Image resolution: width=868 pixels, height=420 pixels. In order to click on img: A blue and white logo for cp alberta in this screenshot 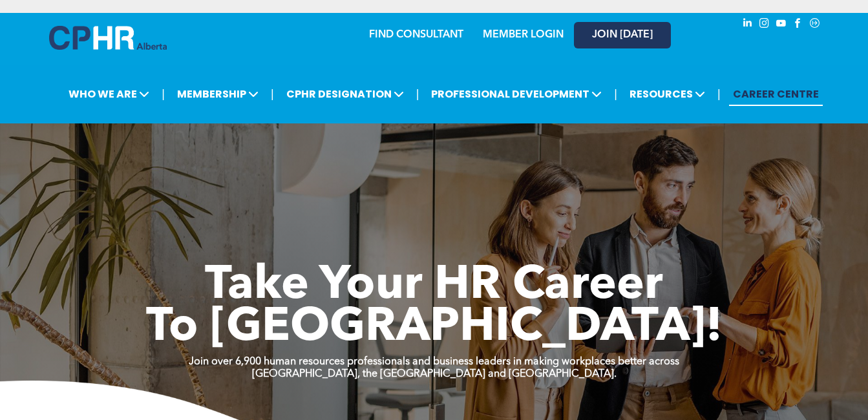, I will do `click(108, 38)`.